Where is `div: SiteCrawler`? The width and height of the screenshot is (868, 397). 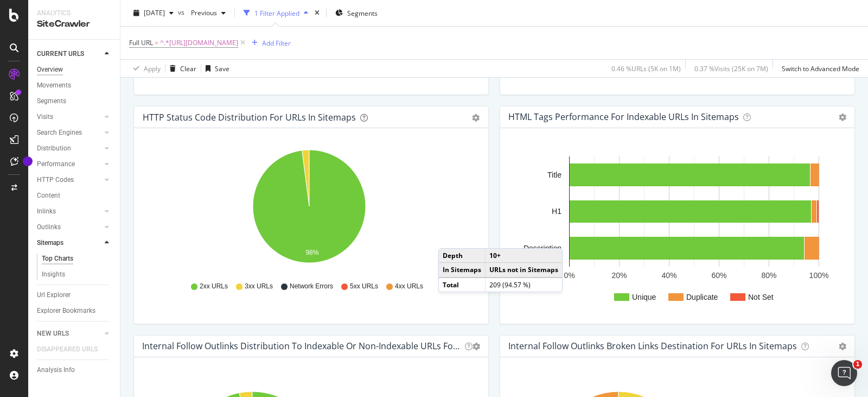
div: SiteCrawler is located at coordinates (73, 24).